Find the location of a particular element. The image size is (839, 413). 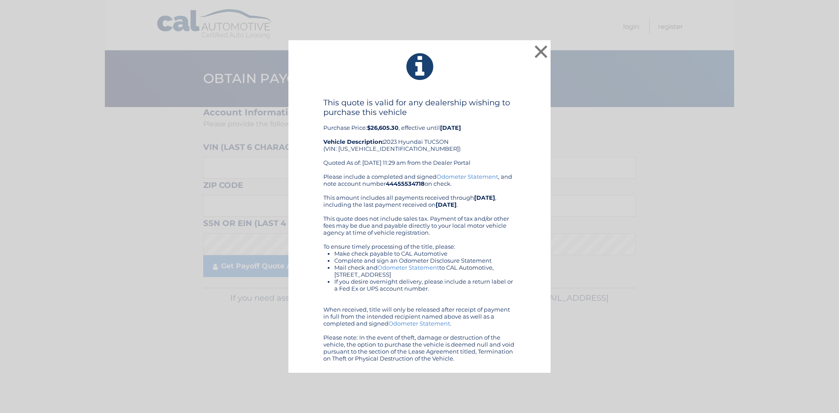

b: 44455534718 is located at coordinates (405, 184).